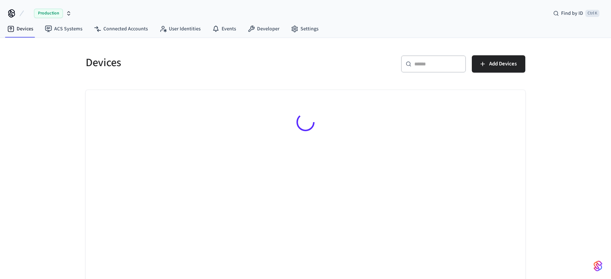 This screenshot has height=279, width=611. Describe the element at coordinates (503, 64) in the screenshot. I see `span: Add Devices` at that location.